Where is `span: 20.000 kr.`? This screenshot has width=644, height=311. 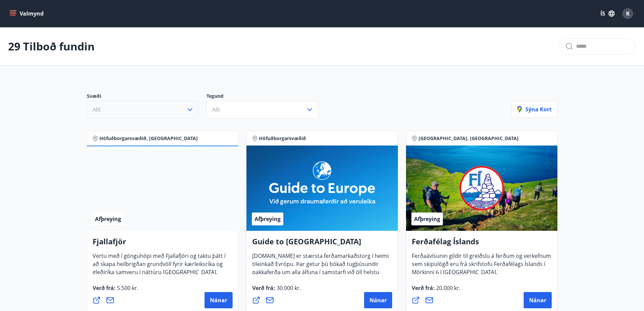
span: 20.000 kr. is located at coordinates (448, 288).